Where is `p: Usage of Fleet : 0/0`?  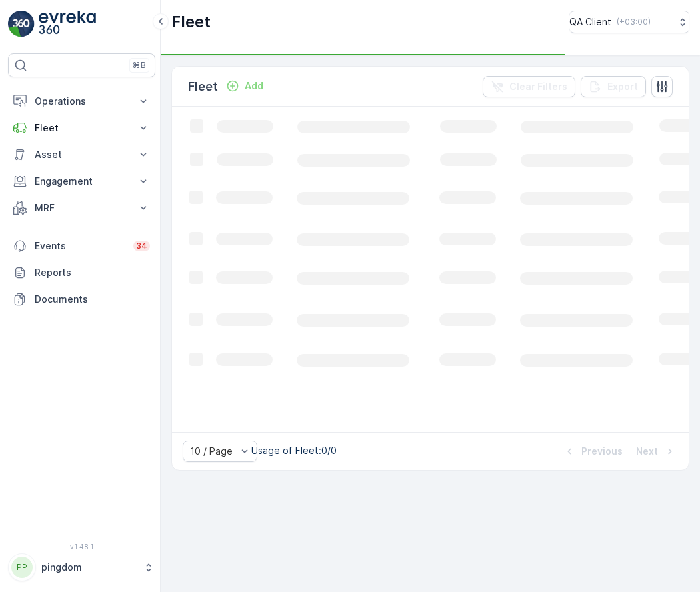 p: Usage of Fleet : 0/0 is located at coordinates (294, 451).